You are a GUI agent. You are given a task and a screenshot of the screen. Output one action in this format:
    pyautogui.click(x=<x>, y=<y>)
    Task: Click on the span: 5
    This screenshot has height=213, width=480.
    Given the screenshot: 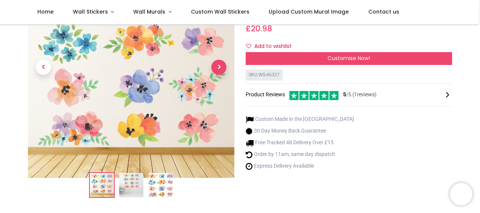 What is the action you would take?
    pyautogui.click(x=345, y=94)
    